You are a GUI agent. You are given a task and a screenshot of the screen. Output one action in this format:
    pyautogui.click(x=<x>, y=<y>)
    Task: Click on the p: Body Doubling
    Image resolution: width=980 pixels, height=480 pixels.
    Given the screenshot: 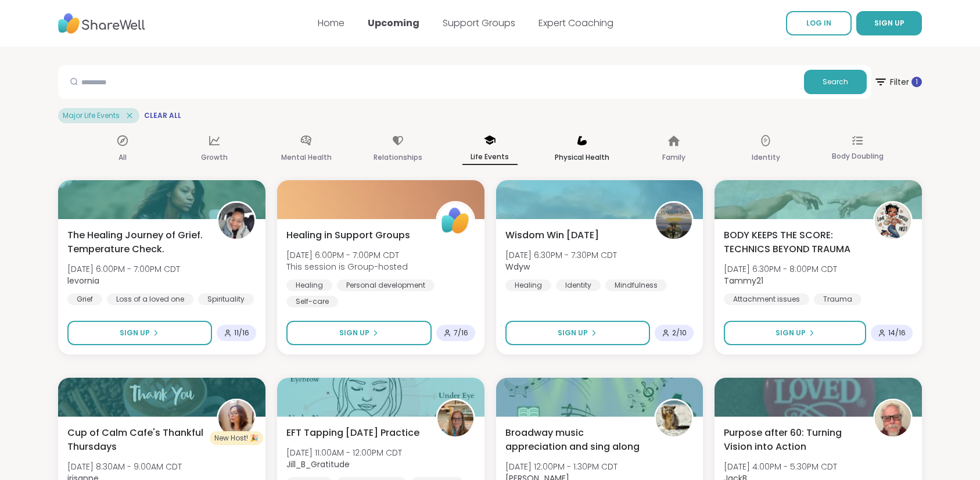 What is the action you would take?
    pyautogui.click(x=857, y=157)
    